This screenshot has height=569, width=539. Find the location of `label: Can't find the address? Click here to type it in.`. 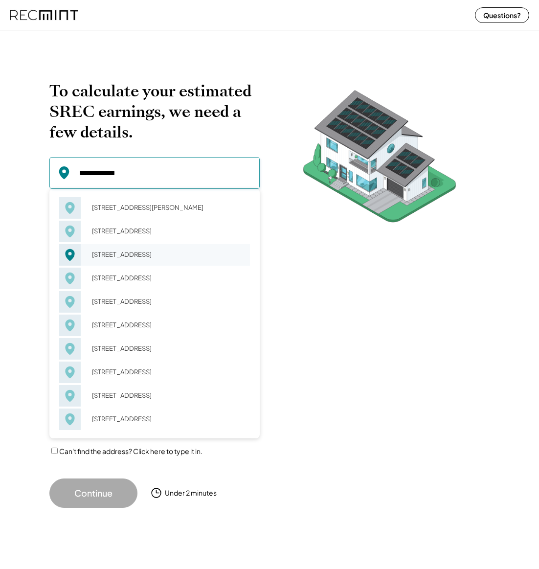

label: Can't find the address? Click here to type it in. is located at coordinates (131, 451).